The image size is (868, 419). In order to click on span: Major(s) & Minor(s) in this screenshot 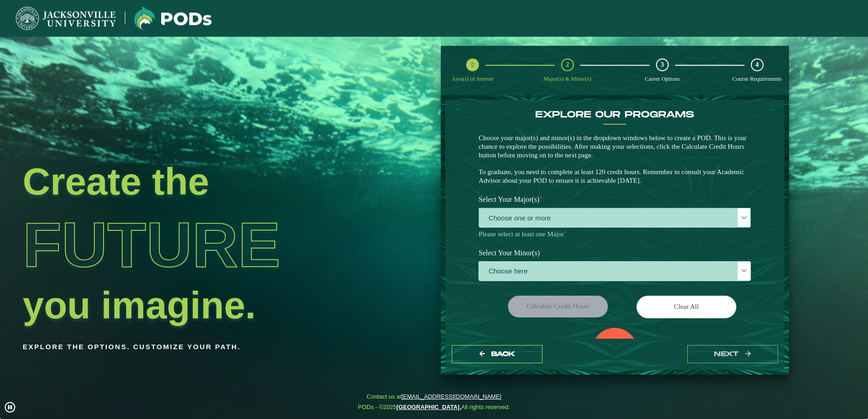, I will do `click(567, 79)`.